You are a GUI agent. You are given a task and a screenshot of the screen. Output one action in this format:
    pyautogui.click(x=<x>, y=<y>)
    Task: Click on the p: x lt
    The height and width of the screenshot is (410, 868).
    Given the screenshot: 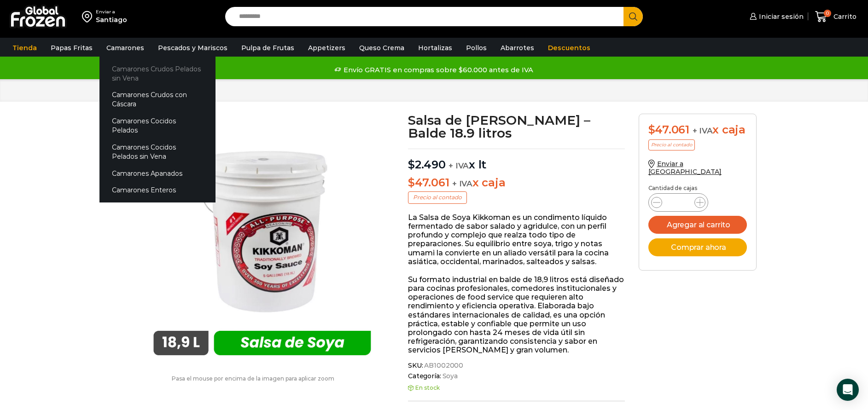 What is the action you would take?
    pyautogui.click(x=516, y=160)
    